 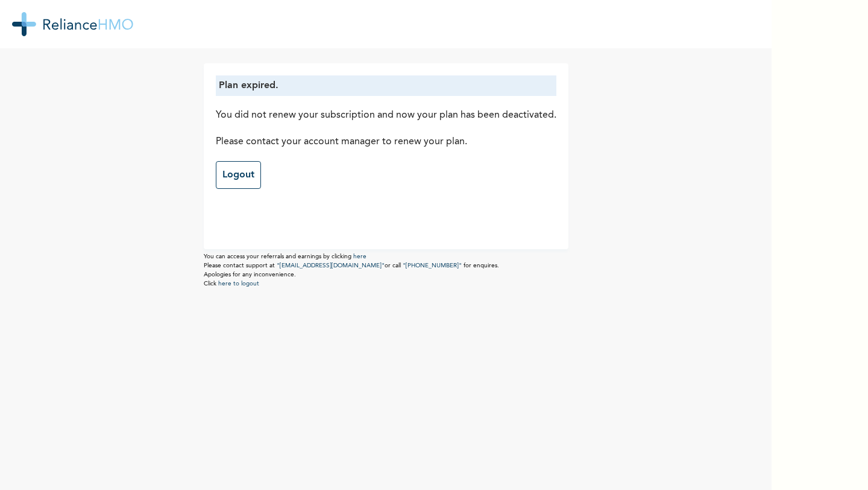 I want to click on p: Please contact support at or call for enquires. Apologies for any inconvenience., so click(x=386, y=271).